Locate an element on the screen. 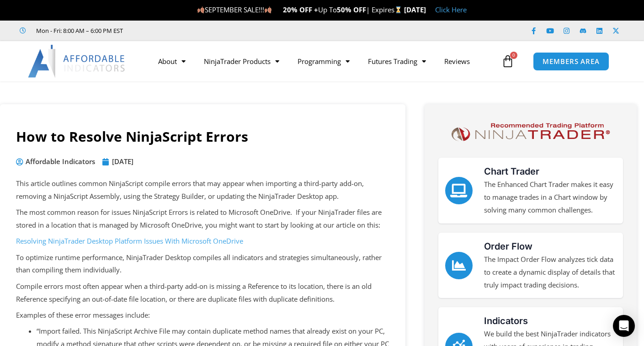 Image resolution: width=644 pixels, height=346 pixels. span: SEPTEMBER SALE!!! Up To | Expires is located at coordinates (300, 9).